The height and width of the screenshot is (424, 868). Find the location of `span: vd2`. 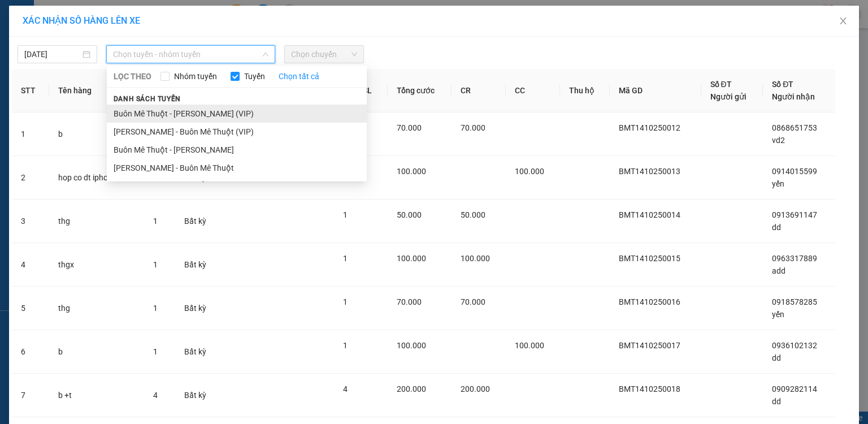

span: vd2 is located at coordinates (779, 140).